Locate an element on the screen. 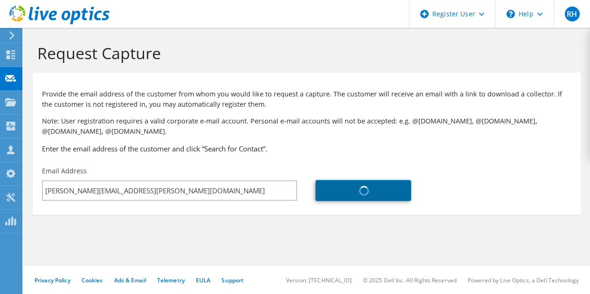  span: RH is located at coordinates (573, 14).